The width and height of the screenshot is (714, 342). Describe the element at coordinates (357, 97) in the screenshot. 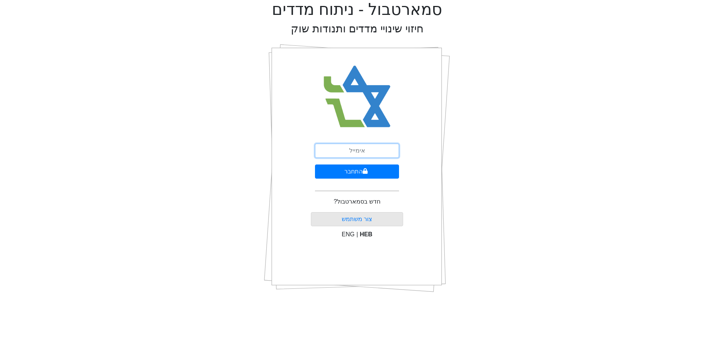

I see `img: Smart Bull` at that location.